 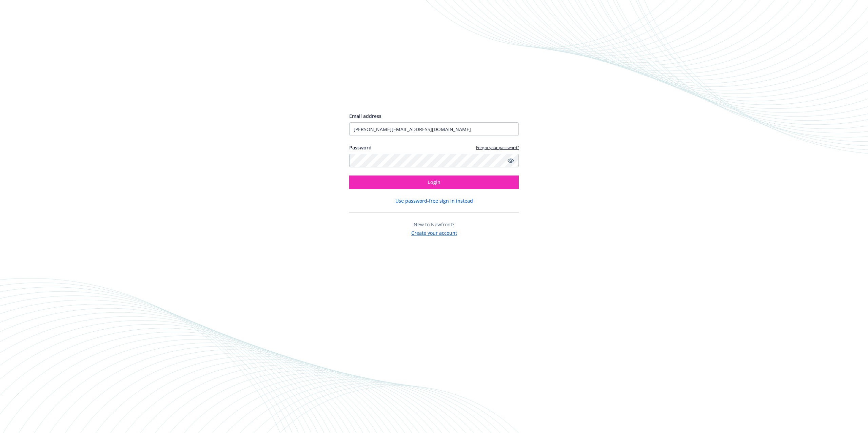 I want to click on img: Newfront logo, so click(x=381, y=94).